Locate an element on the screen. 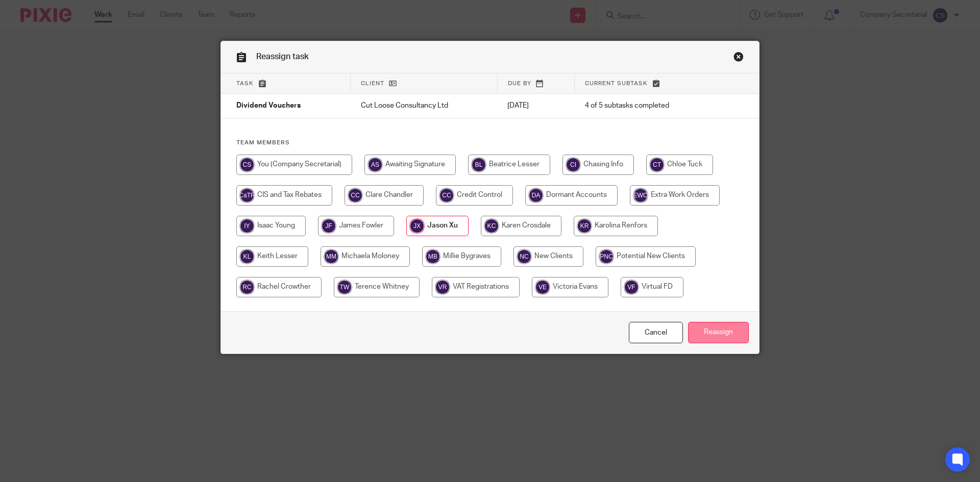 The height and width of the screenshot is (482, 980). span: Due by is located at coordinates (520, 83).